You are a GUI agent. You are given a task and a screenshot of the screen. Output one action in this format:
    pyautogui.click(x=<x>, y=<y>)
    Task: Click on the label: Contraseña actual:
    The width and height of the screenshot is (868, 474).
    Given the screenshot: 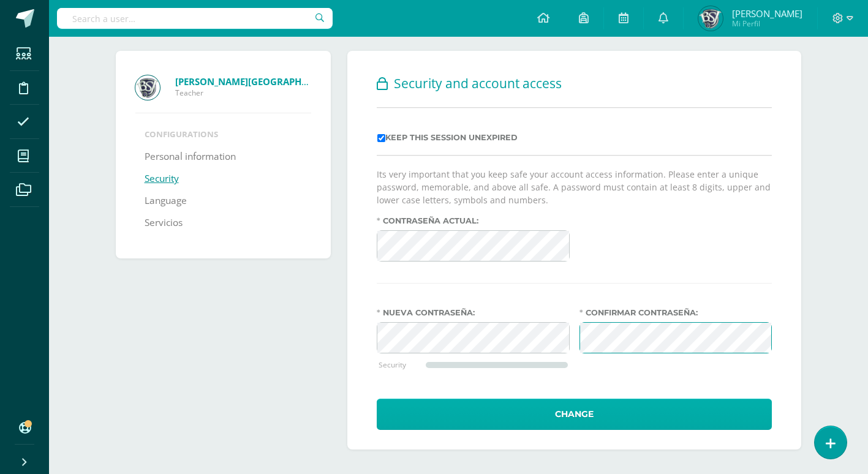 What is the action you would take?
    pyautogui.click(x=473, y=220)
    